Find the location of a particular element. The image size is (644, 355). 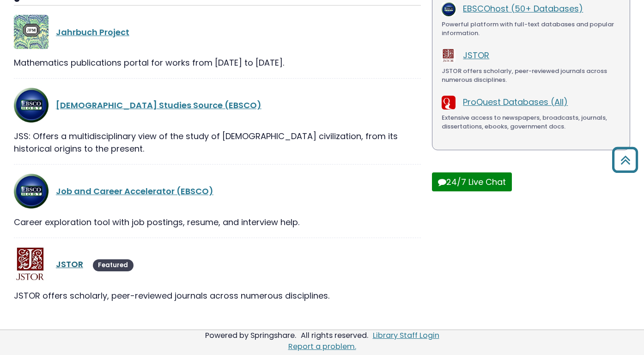

a: Back to Top is located at coordinates (625, 159).